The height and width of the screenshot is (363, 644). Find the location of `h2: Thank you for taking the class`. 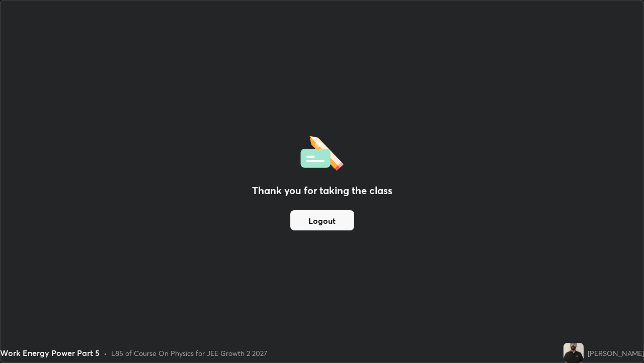

h2: Thank you for taking the class is located at coordinates (322, 190).